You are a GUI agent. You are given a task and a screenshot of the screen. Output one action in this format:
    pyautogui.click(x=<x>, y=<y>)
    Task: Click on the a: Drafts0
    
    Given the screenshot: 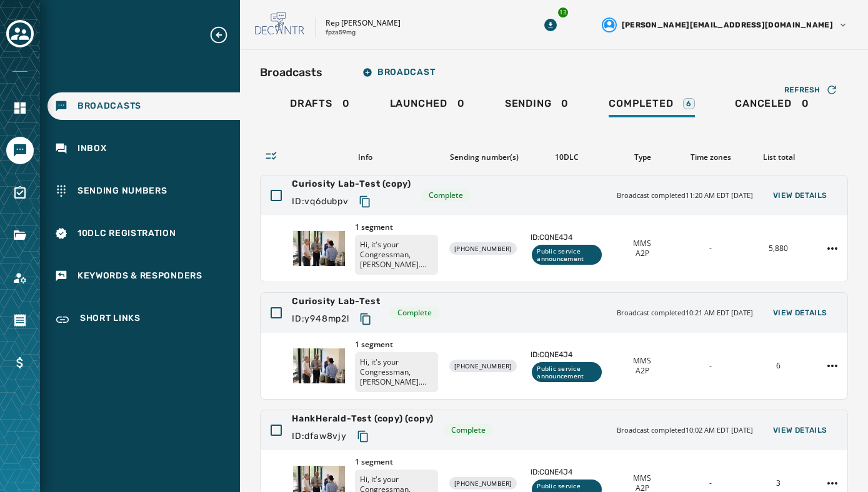 What is the action you would take?
    pyautogui.click(x=320, y=105)
    